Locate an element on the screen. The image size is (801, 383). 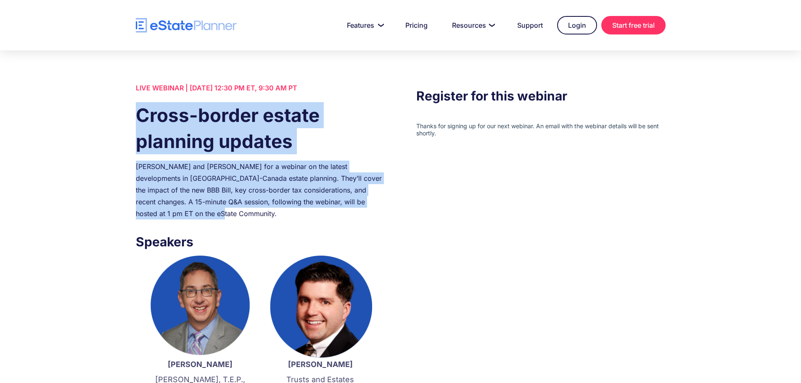
a: Pricing is located at coordinates (416, 25).